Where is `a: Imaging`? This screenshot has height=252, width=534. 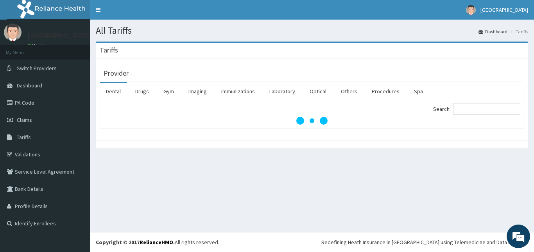 a: Imaging is located at coordinates (198, 91).